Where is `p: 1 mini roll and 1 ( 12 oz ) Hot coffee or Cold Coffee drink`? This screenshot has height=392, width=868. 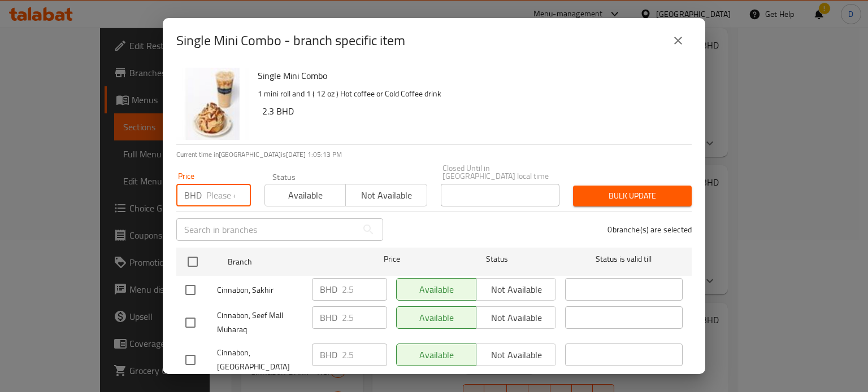
p: 1 mini roll and 1 ( 12 oz ) Hot coffee or Cold Coffee drink is located at coordinates (470, 94).